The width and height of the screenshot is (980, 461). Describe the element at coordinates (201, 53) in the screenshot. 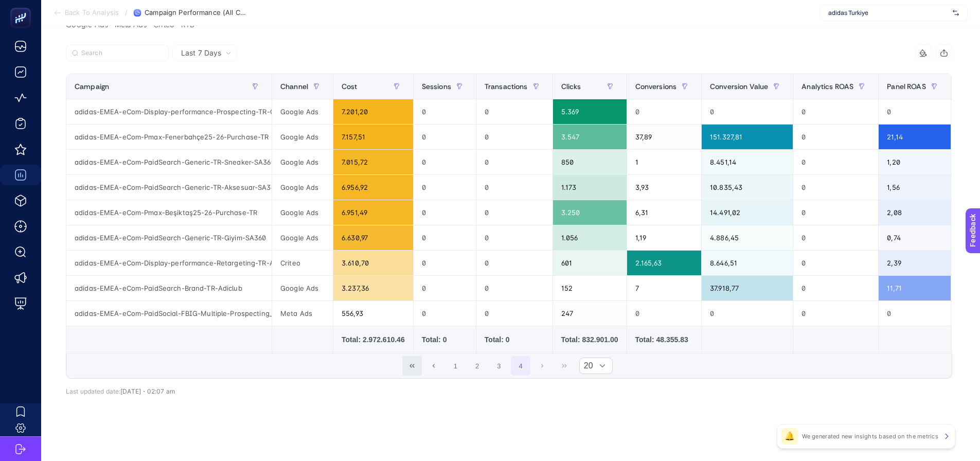

I see `span: Last 7 Days` at that location.